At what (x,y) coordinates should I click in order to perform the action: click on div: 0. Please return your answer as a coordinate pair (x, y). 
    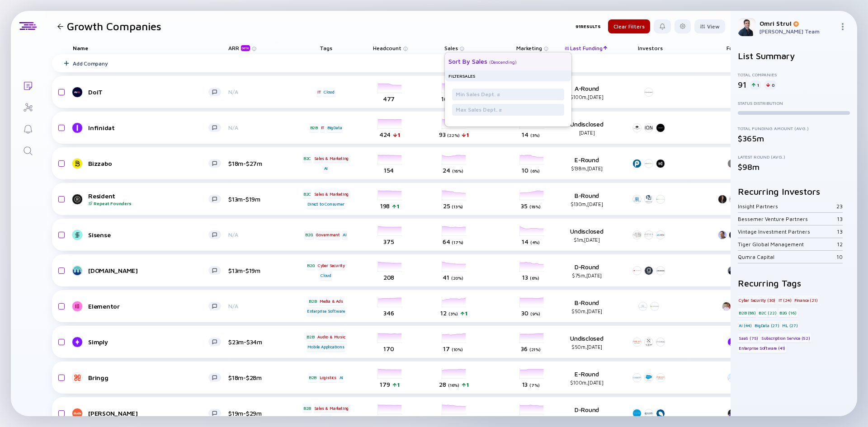
    Looking at the image, I should click on (771, 85).